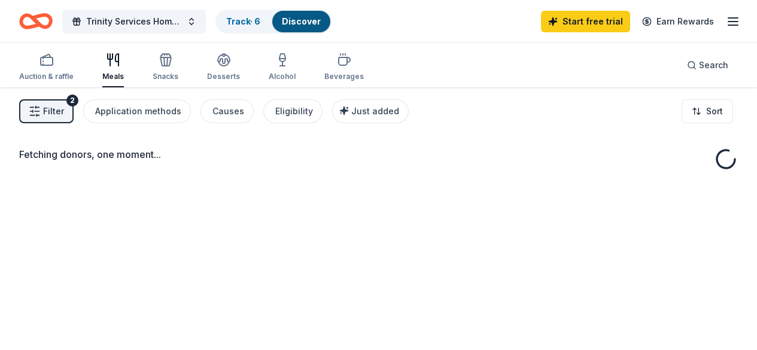 This screenshot has width=757, height=350. I want to click on button: Causes, so click(227, 111).